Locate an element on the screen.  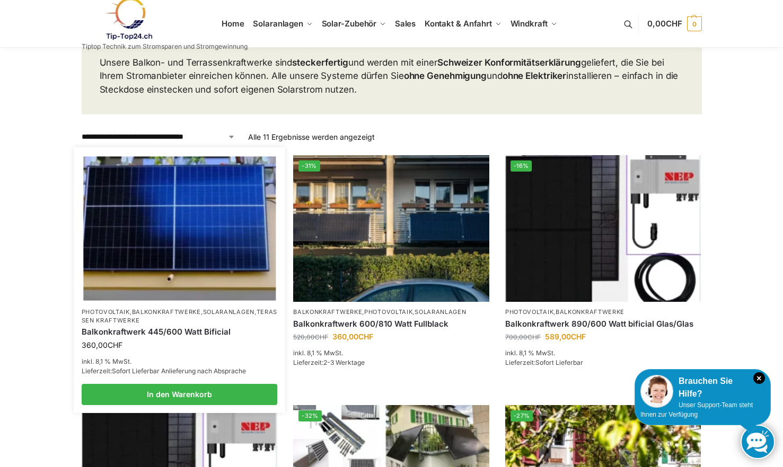
a: In den Warenkorb legen: „Balkonkraftwerk 445/600 Watt Bificial“ is located at coordinates (180, 395).